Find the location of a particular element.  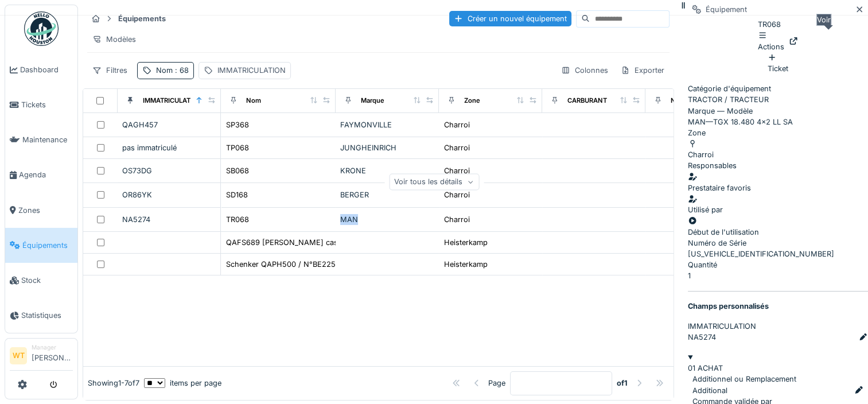

div: TP068 is located at coordinates (237, 148).